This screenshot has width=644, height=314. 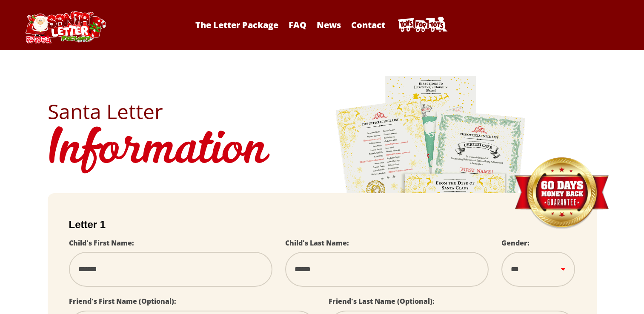 What do you see at coordinates (322, 225) in the screenshot?
I see `h2: Letter 1` at bounding box center [322, 225].